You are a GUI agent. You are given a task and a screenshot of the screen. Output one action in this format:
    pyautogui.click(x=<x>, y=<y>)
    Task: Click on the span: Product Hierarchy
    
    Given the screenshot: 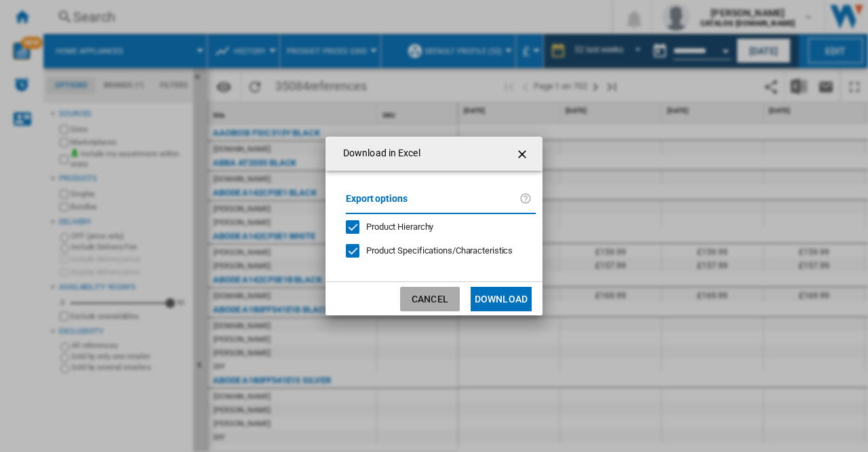 What is the action you would take?
    pyautogui.click(x=400, y=226)
    